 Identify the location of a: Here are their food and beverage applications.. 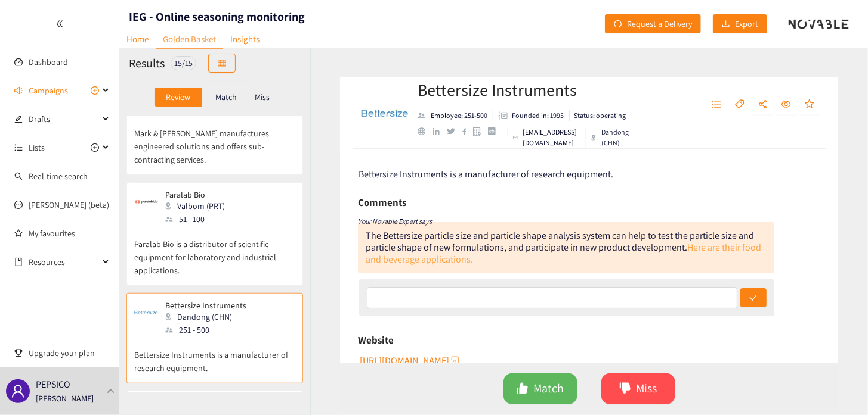
(563, 253).